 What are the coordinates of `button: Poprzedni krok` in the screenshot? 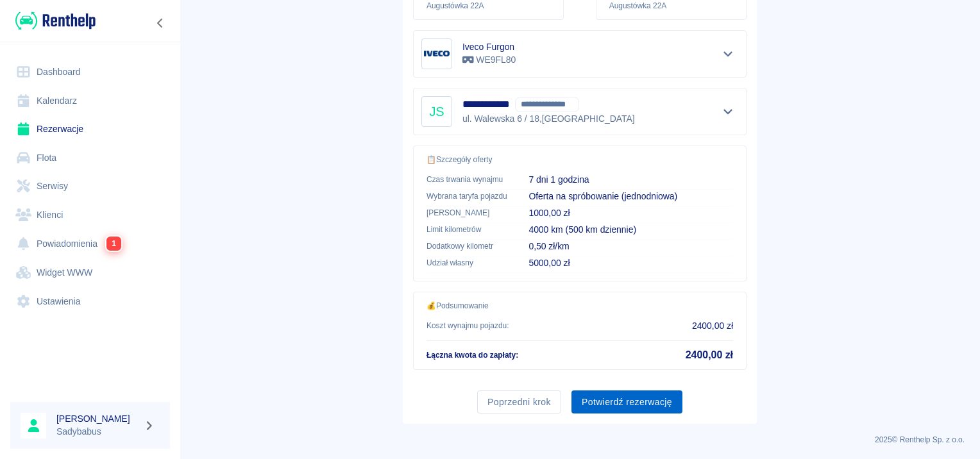 It's located at (519, 402).